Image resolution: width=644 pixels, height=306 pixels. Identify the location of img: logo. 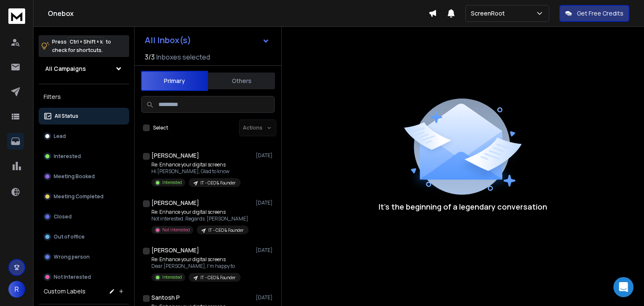
(16, 16).